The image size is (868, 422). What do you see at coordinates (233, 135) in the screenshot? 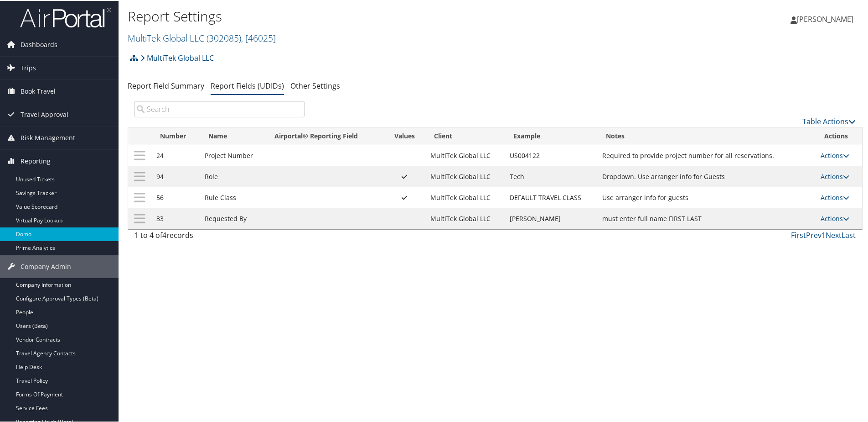
I see `th: Name` at bounding box center [233, 135].